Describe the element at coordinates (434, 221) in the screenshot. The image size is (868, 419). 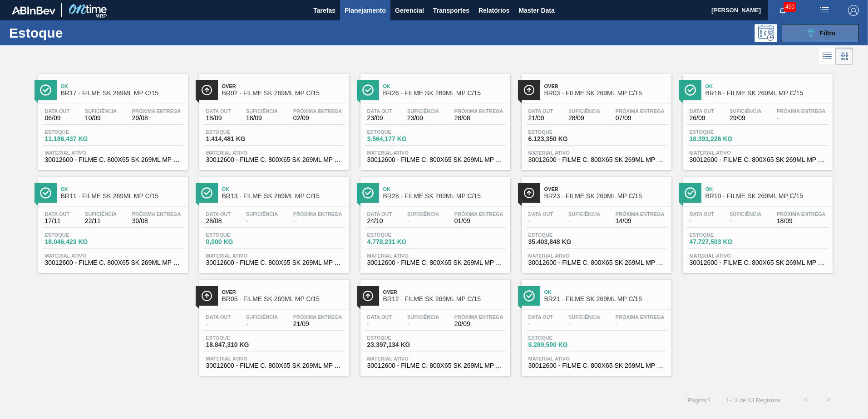
I see `a: ÍconeOkBR28 - FILME SK 269ML MP C/15Data out24/10Suficiência-Próxima Entrega01/09Estoque4.778,231...` at that location.